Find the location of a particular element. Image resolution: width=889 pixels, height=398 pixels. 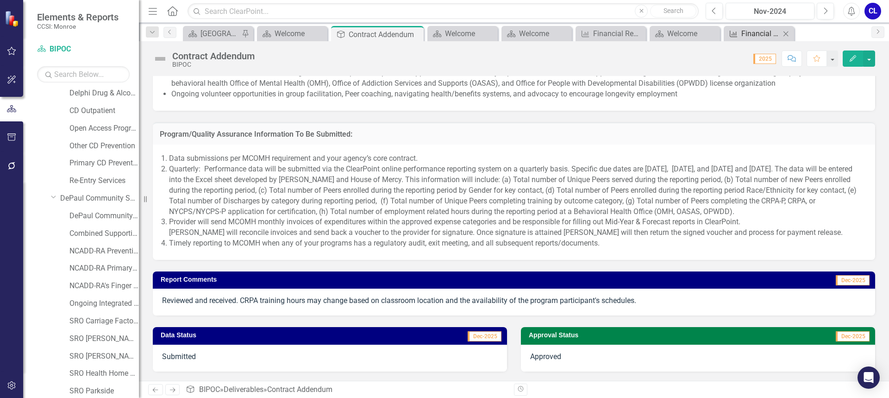

span: Approved is located at coordinates (545, 356).